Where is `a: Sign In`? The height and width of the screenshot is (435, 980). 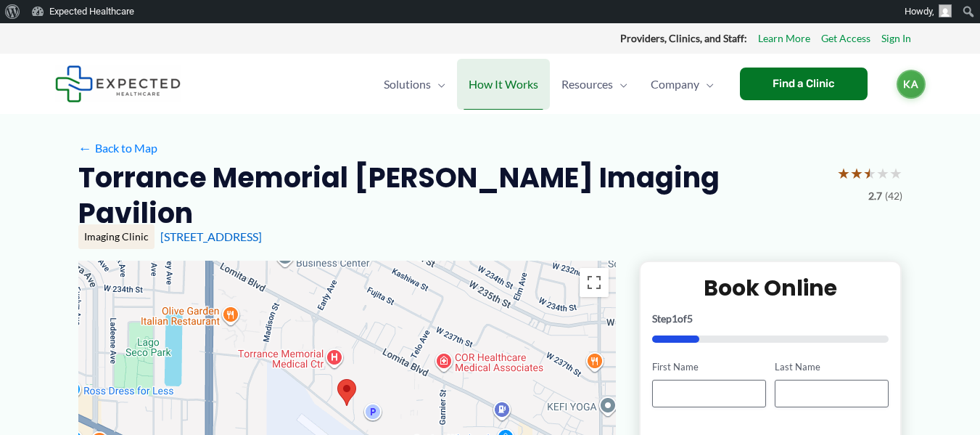
a: Sign In is located at coordinates (896, 38).